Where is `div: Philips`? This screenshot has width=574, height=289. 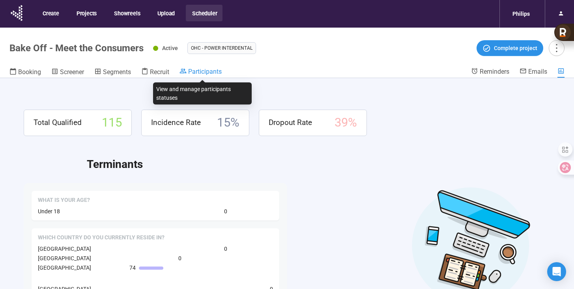 div: Philips is located at coordinates (521, 14).